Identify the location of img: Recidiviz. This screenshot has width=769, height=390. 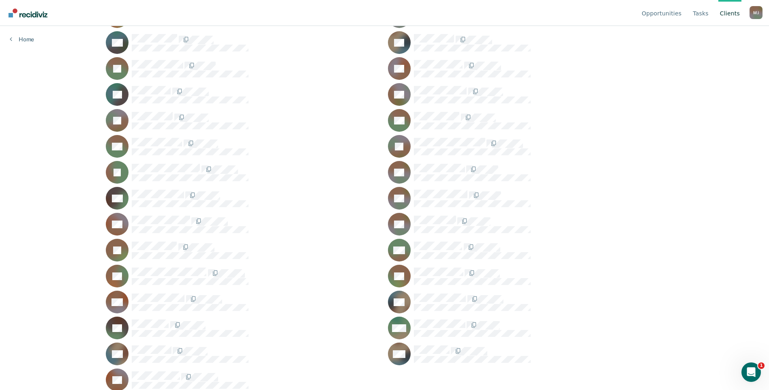
(28, 13).